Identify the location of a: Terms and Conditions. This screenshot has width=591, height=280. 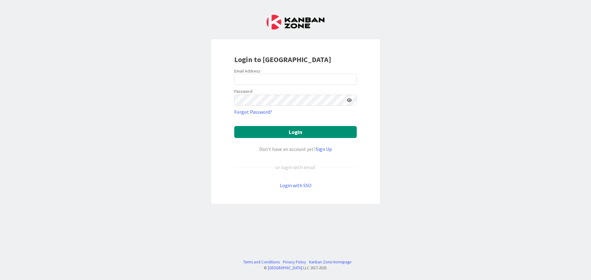
(261, 262).